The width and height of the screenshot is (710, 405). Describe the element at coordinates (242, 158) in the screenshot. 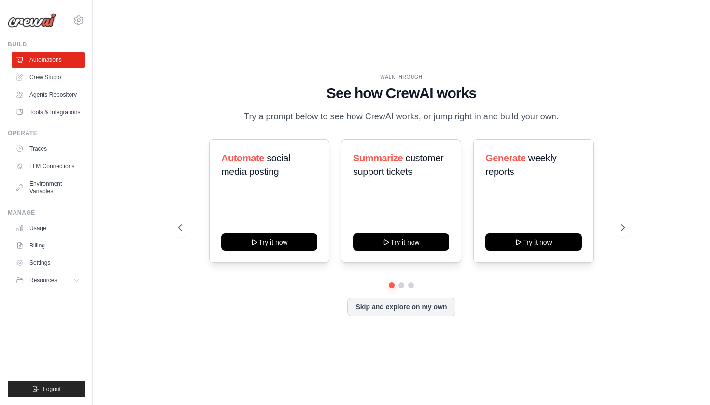

I see `span: Automate` at that location.